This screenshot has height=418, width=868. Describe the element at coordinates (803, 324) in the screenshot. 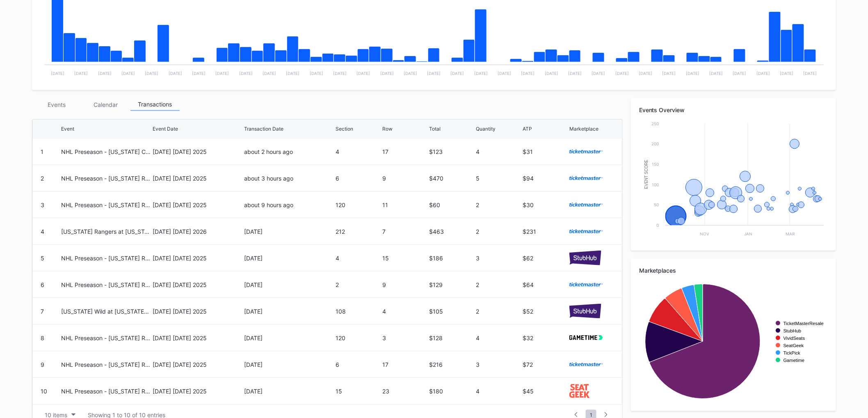

I see `text: TicketMasterResale` at that location.